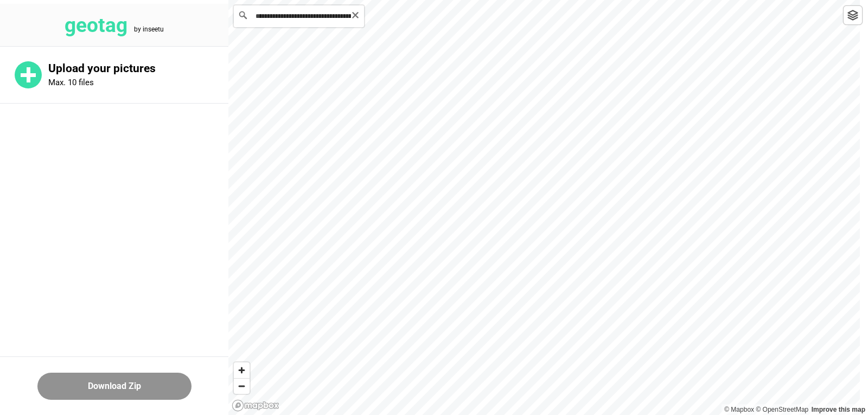 This screenshot has width=868, height=415. Describe the element at coordinates (839, 409) in the screenshot. I see `a: Map feedback` at that location.